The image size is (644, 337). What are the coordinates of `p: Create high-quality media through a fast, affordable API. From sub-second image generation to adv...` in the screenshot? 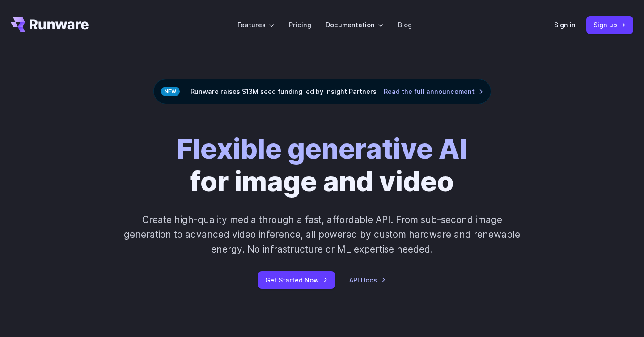 It's located at (322, 235).